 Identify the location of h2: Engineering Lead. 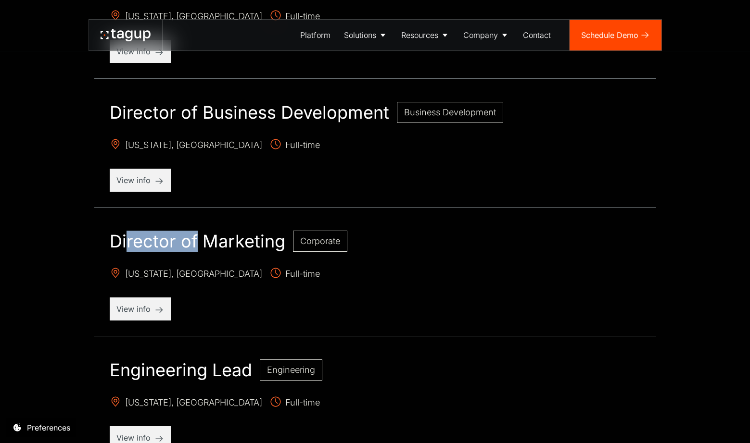
(181, 370).